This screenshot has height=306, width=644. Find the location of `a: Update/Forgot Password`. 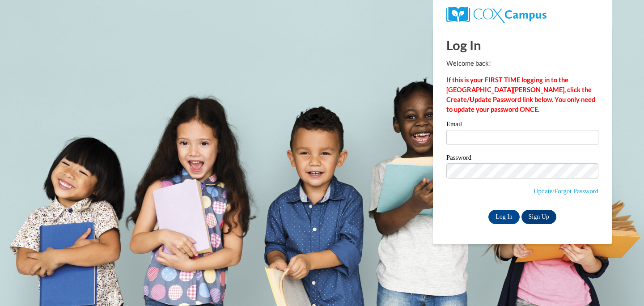

a: Update/Forgot Password is located at coordinates (566, 191).